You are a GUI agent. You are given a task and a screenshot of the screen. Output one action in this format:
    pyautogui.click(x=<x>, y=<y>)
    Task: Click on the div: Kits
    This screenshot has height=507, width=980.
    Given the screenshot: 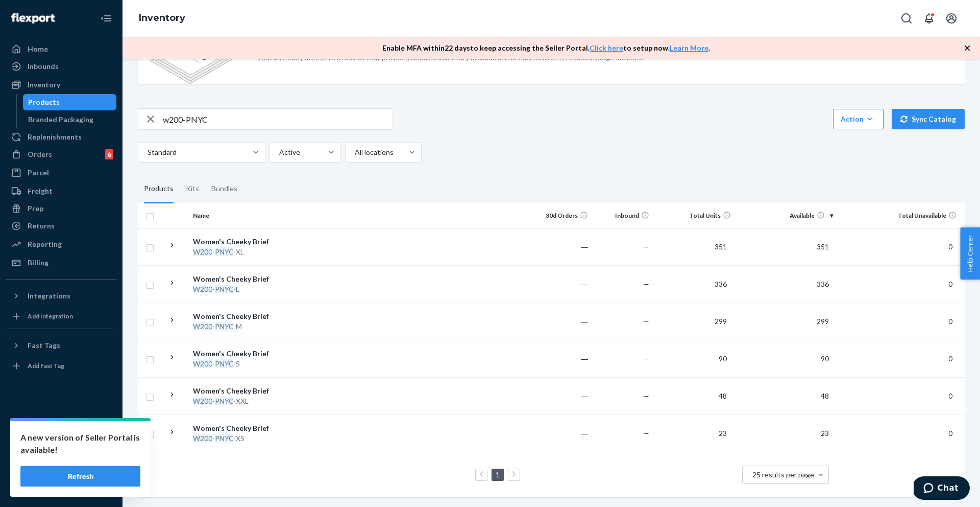 What is the action you would take?
    pyautogui.click(x=192, y=189)
    